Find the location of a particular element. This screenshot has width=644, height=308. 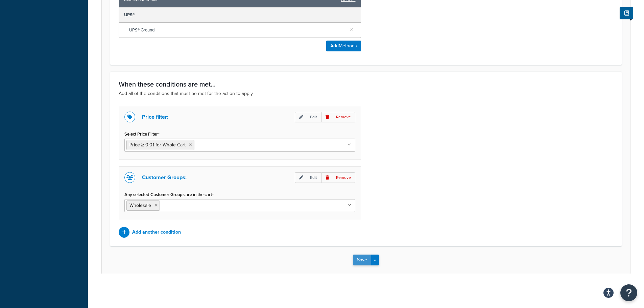

p: Add all of the conditions that must be met for the action to apply. is located at coordinates (366, 94).